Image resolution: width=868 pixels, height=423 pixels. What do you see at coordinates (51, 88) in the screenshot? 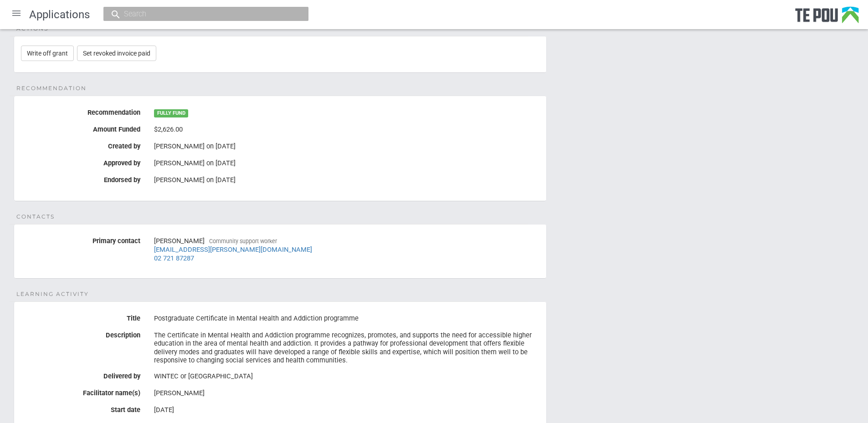
I see `span: Recommendation` at bounding box center [51, 88].